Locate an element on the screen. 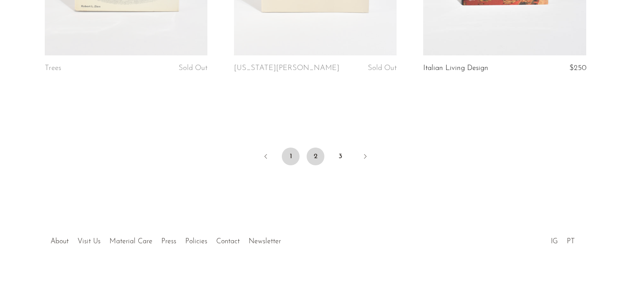 The image size is (631, 296). ul: Quick links is located at coordinates (166, 239).